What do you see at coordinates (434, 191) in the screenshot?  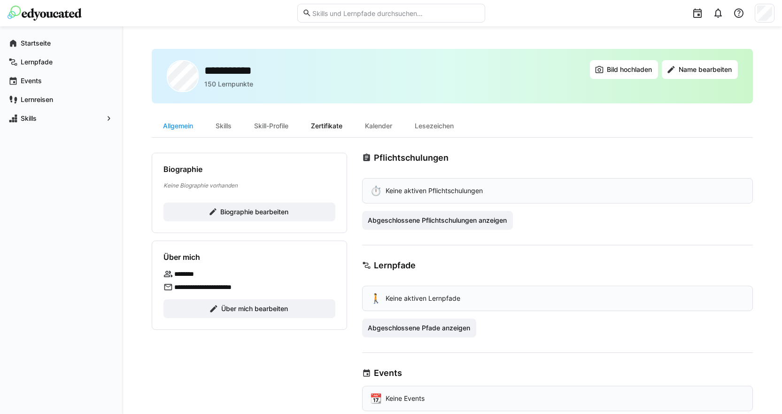 I see `p: Keine aktiven Pflichtschulungen` at bounding box center [434, 191].